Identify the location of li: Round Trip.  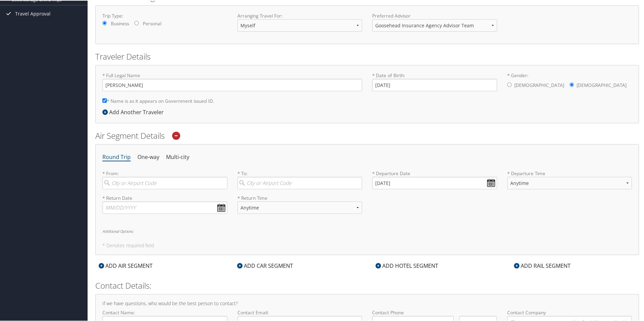
(116, 156).